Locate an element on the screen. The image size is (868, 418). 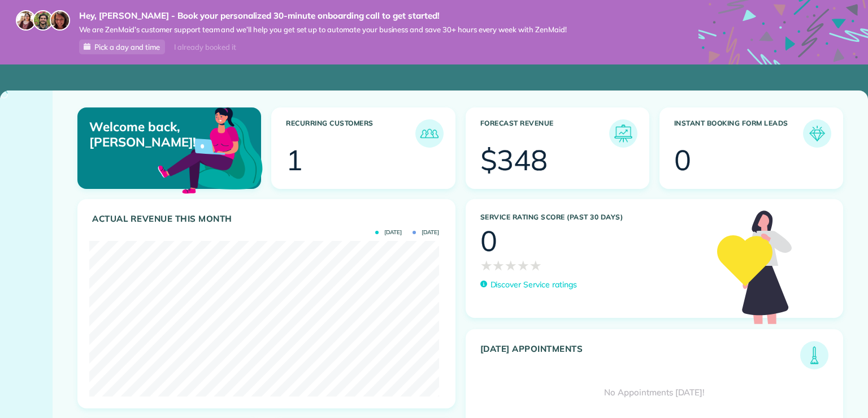
span: Pick a day and time is located at coordinates (127, 47).